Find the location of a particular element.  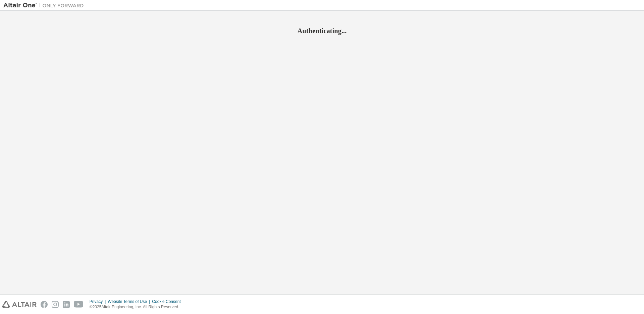

div: Website Terms of Use is located at coordinates (130, 301).